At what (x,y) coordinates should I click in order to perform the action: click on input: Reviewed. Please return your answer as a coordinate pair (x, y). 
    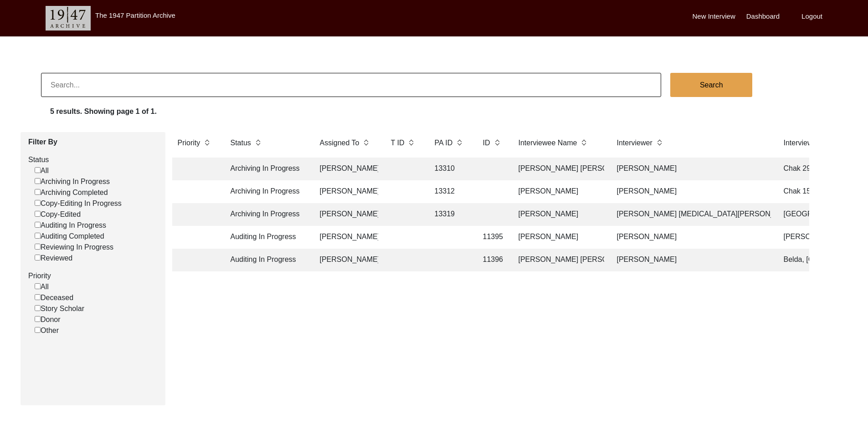
    Looking at the image, I should click on (38, 257).